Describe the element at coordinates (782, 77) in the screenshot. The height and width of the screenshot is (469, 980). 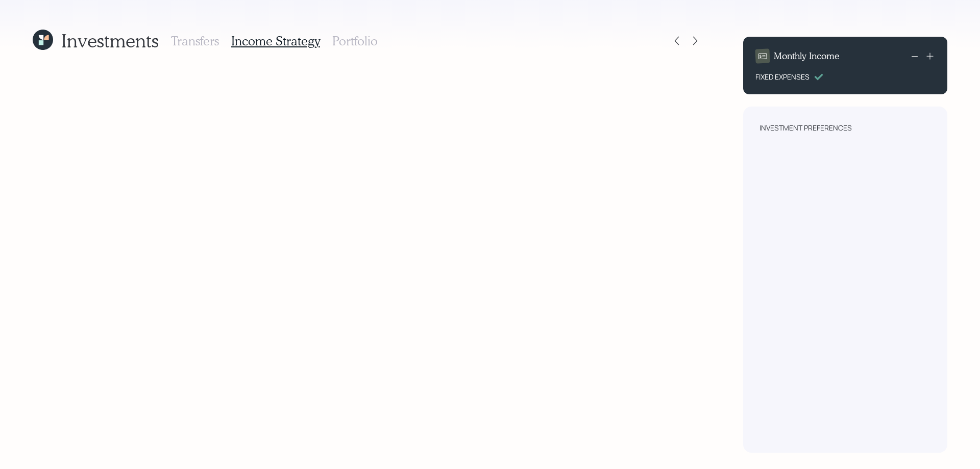
I see `div: FIXED EXPENSES` at that location.